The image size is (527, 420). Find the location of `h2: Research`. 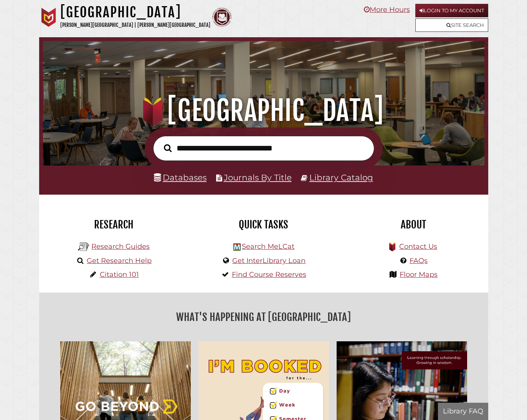

h2: Research is located at coordinates (114, 225).